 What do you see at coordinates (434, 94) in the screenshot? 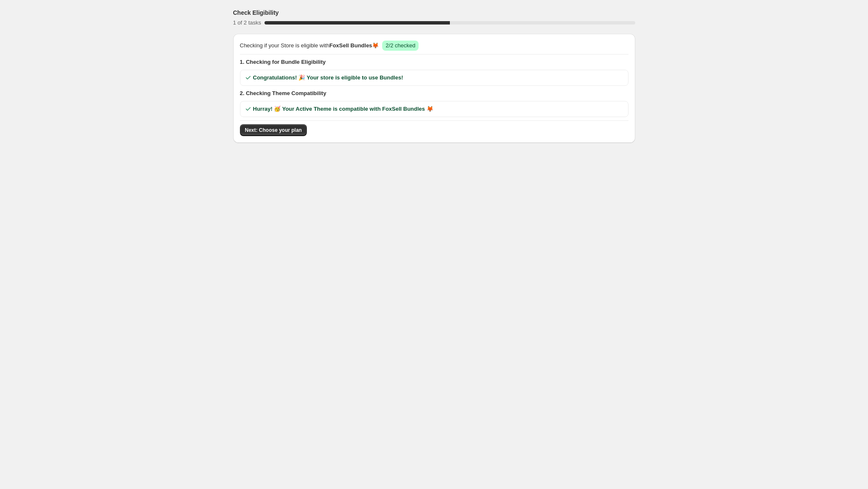
I see `span: 2. Checking Theme Compatibility` at bounding box center [434, 94].